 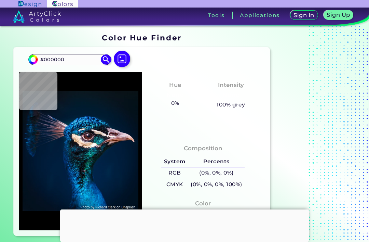 I want to click on h4: Intensity, so click(x=231, y=85).